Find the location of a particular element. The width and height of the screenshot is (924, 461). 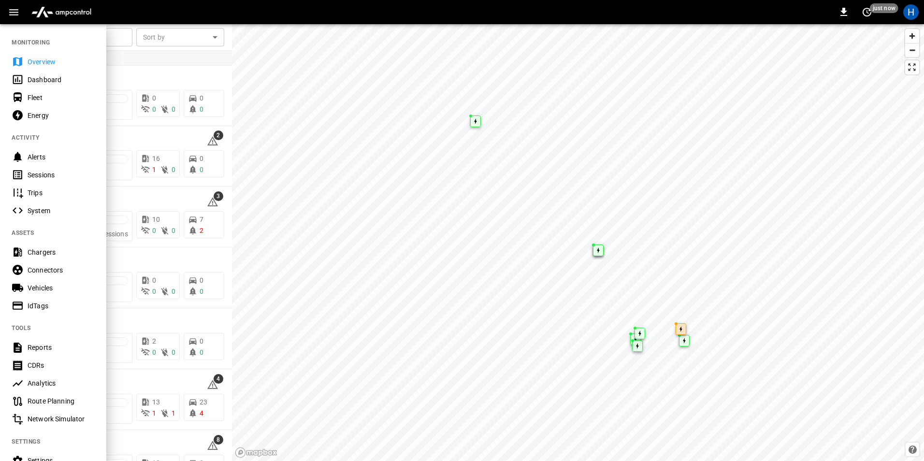

div: System is located at coordinates (61, 211).